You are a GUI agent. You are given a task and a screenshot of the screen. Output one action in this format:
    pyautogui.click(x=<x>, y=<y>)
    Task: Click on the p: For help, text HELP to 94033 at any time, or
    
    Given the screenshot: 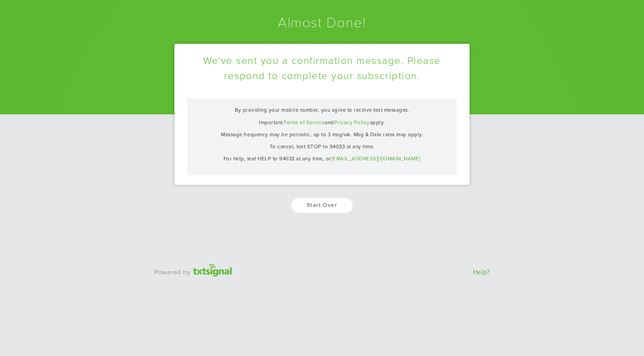 What is the action you would take?
    pyautogui.click(x=322, y=159)
    